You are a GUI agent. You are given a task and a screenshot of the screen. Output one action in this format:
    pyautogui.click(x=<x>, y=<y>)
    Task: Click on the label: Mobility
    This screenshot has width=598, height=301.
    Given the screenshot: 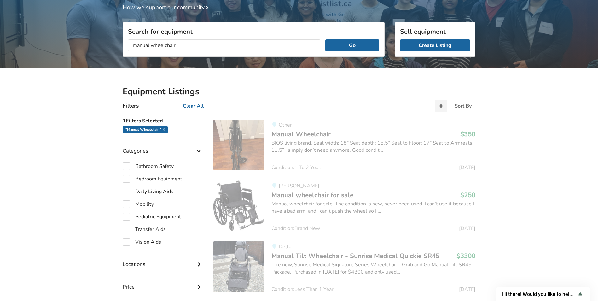 What is the action you would take?
    pyautogui.click(x=138, y=204)
    